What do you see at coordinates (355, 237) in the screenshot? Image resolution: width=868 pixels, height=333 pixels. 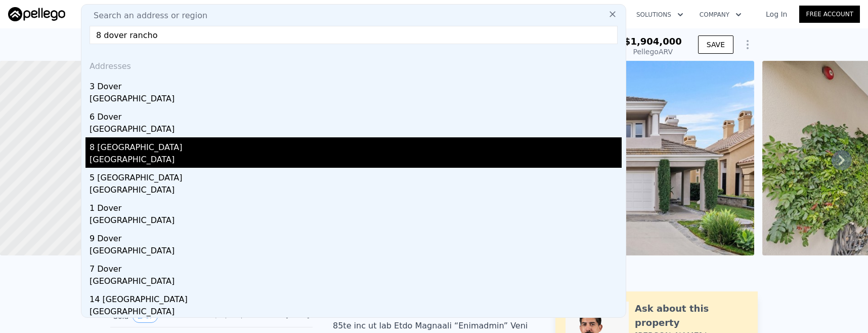 I see `div: 9 Dover` at bounding box center [355, 237].